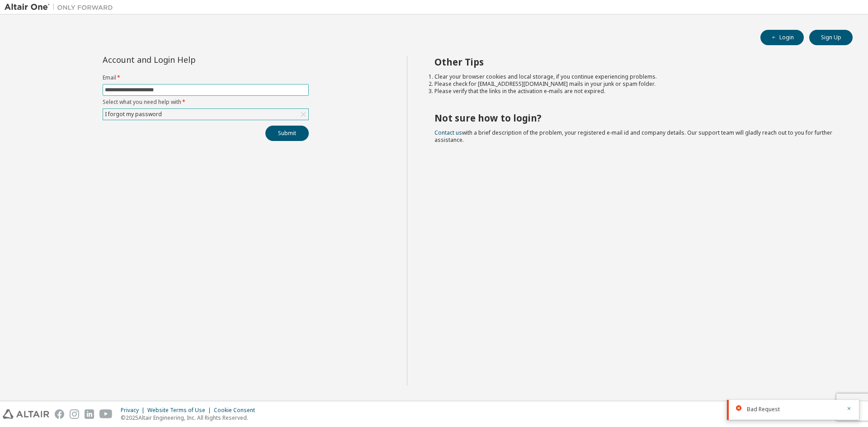 This screenshot has height=427, width=868. Describe the element at coordinates (26, 414) in the screenshot. I see `img: altair_logo.svg` at that location.